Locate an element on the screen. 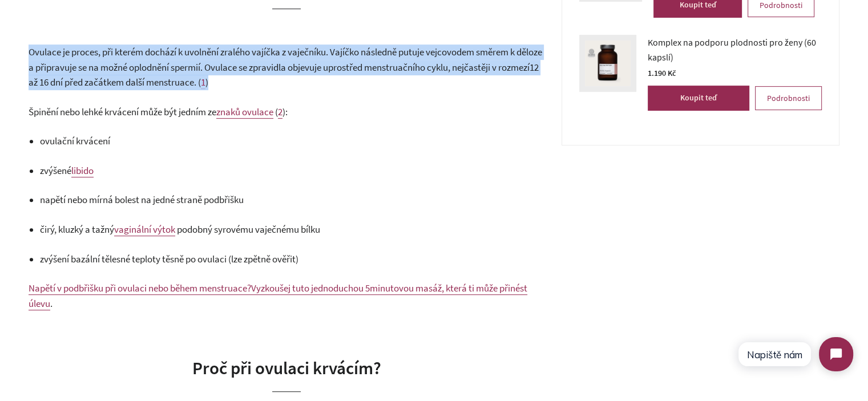 This screenshot has height=401, width=868. a: Napětí v podbřišku při ovulaci nebo během menstruace?Vyzkoušej tuto jednoduchou 5minutovou masáž,... is located at coordinates (278, 296).